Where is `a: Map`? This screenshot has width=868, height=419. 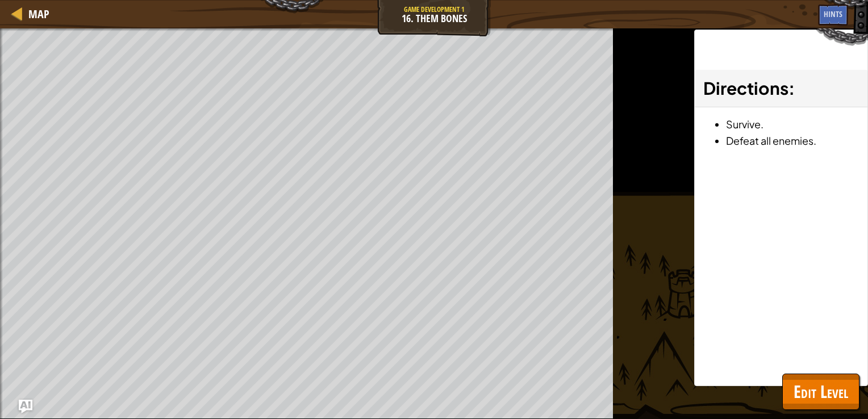 a: Map is located at coordinates (36, 14).